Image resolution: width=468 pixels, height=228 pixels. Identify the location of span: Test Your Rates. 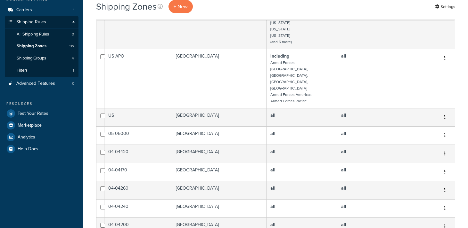
(33, 114).